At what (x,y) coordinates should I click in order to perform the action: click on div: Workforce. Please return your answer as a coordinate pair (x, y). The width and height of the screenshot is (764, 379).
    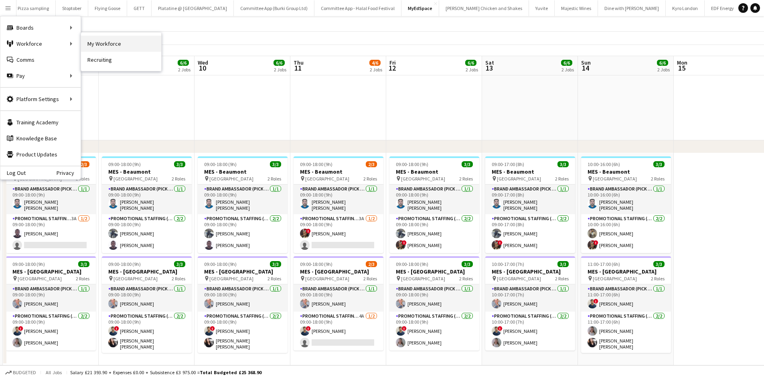
    Looking at the image, I should click on (41, 44).